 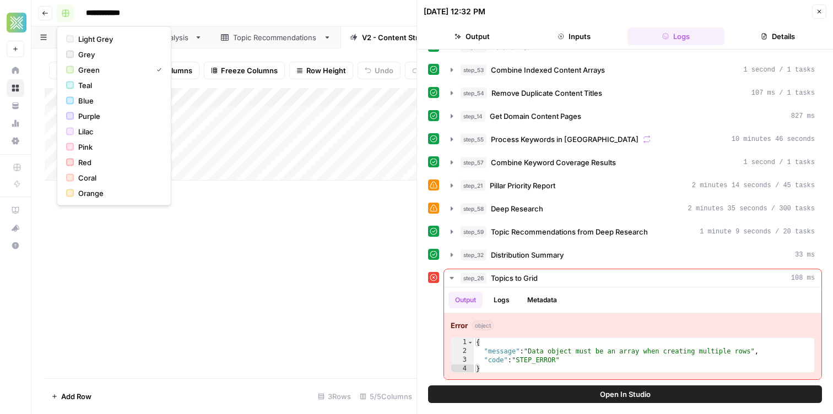 What do you see at coordinates (633, 186) in the screenshot?
I see `button: 2 minutes 14 seconds / 45 tasks` at bounding box center [633, 186].